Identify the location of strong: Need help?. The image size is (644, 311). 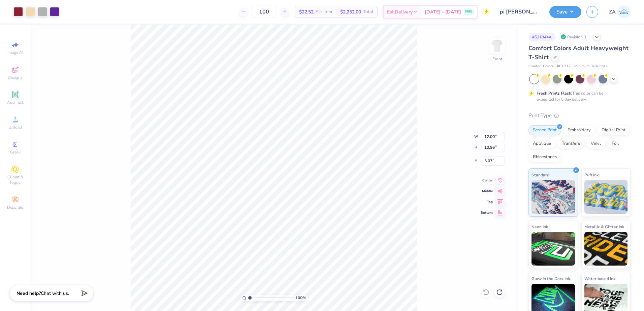
(28, 293).